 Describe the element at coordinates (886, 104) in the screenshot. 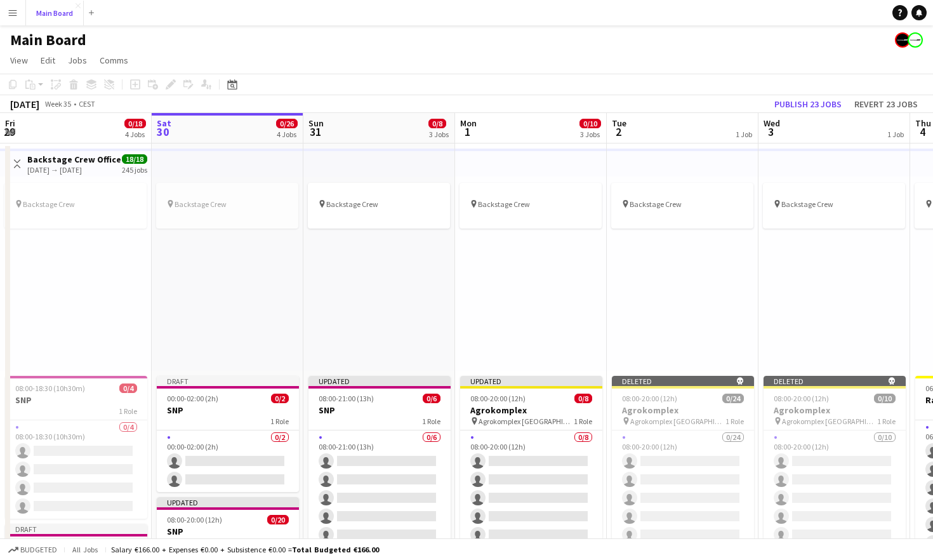

I see `button: Revert 23 jobs` at that location.